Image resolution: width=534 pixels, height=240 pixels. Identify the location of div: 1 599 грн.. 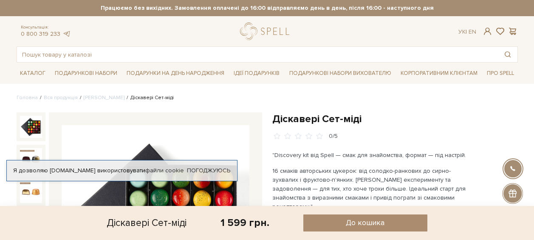
(245, 222).